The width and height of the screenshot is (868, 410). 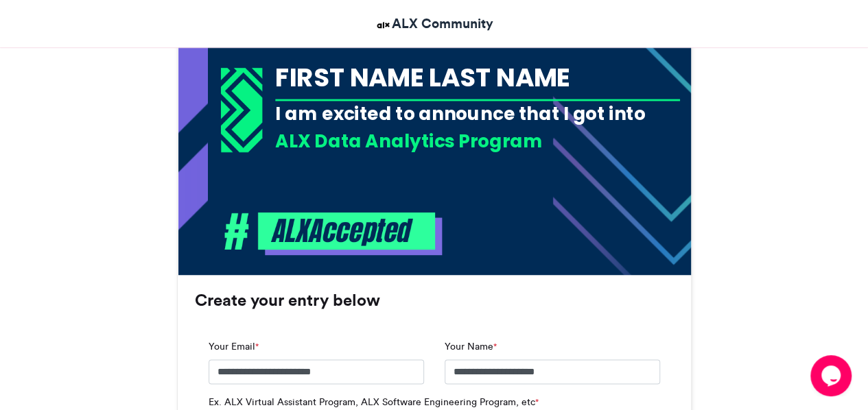 I want to click on label: Ex. ALX Virtual Assistant Program, ALX Software Engineering Program, etc, so click(x=373, y=402).